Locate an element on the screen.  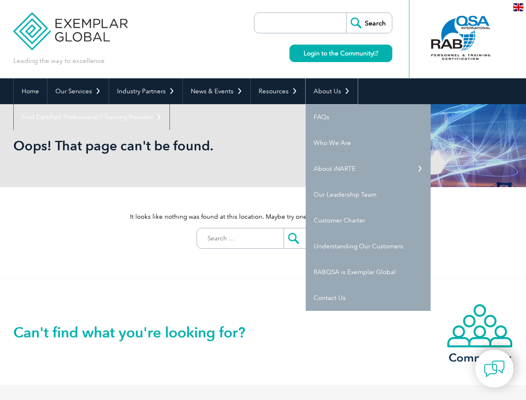
a: About Us is located at coordinates (331, 91).